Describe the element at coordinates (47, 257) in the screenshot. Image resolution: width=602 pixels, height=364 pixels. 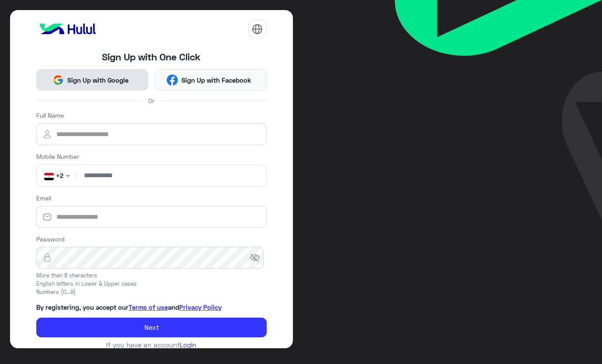
I see `img: lock` at that location.